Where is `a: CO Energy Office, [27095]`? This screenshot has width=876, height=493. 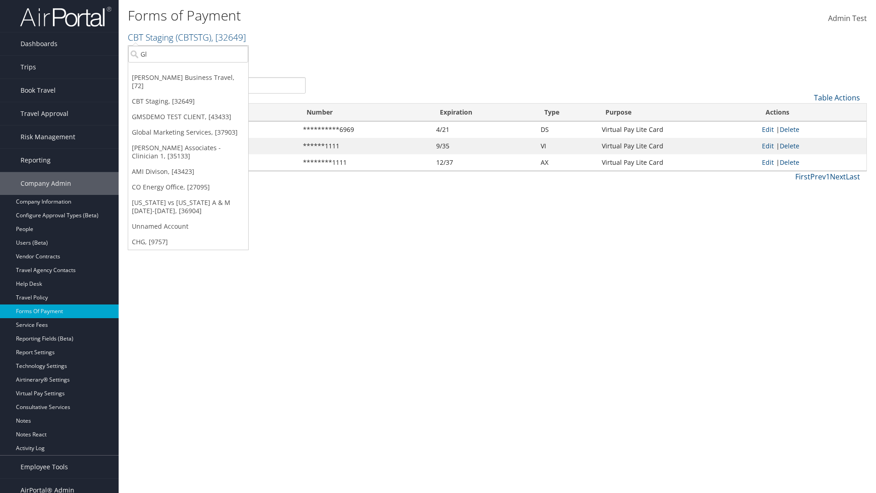 a: CO Energy Office, [27095] is located at coordinates (188, 187).